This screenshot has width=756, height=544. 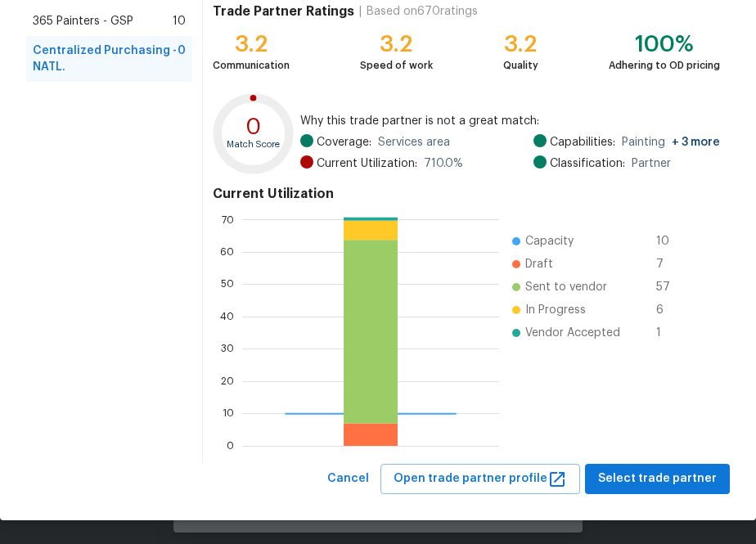 What do you see at coordinates (669, 310) in the screenshot?
I see `span: 6` at bounding box center [669, 310].